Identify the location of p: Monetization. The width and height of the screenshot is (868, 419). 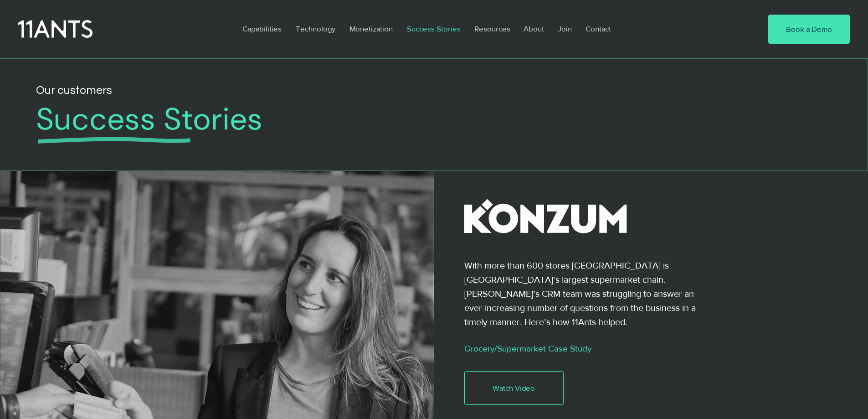
(371, 28).